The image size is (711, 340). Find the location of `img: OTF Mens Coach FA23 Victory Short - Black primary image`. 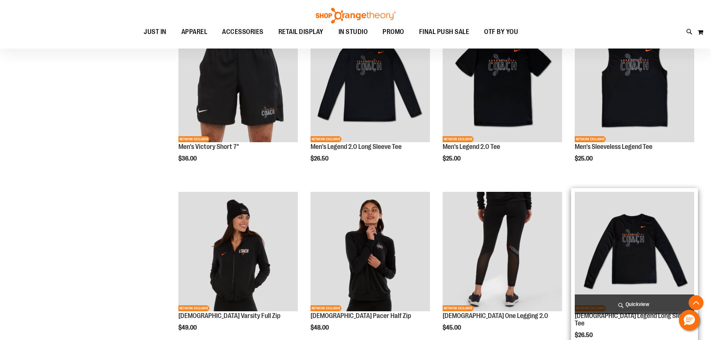

img: OTF Mens Coach FA23 Victory Short - Black primary image is located at coordinates (238, 82).